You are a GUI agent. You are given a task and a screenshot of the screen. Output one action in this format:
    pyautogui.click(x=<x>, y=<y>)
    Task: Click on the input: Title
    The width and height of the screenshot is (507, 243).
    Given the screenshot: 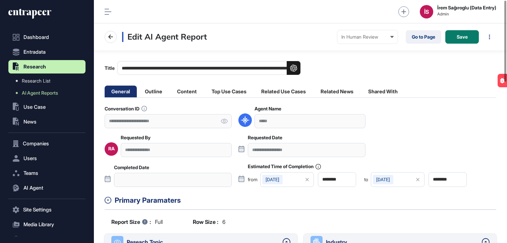 What is the action you would take?
    pyautogui.click(x=209, y=68)
    